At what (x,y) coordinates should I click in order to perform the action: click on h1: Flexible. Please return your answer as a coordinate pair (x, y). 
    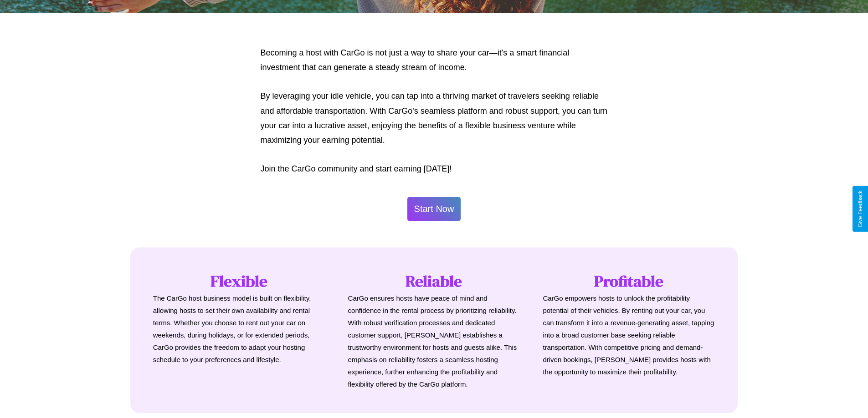
    Looking at the image, I should click on (239, 281).